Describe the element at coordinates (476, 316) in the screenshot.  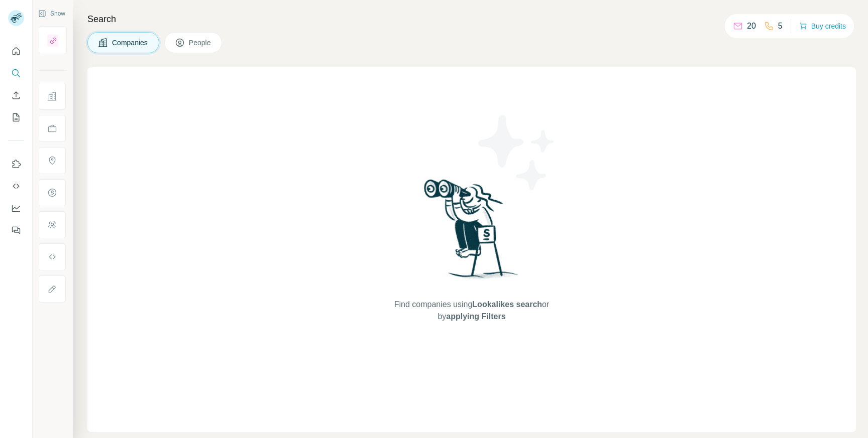
I see `span: applying Filters` at that location.